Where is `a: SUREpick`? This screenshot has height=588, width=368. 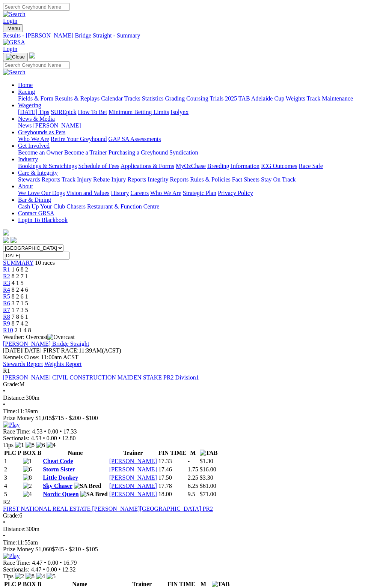
a: SUREpick is located at coordinates (63, 112).